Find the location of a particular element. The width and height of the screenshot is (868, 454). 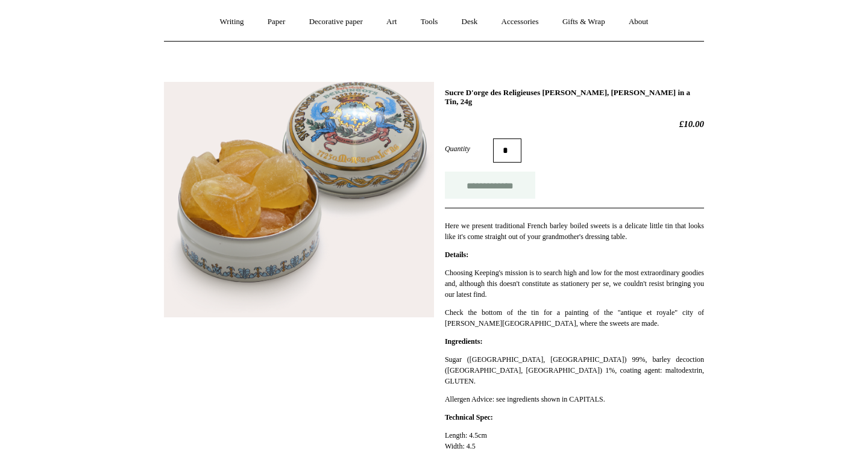

p: Choosing Keeping's mission is to search high and low for the most extraordinary goodies and, alth... is located at coordinates (574, 283).